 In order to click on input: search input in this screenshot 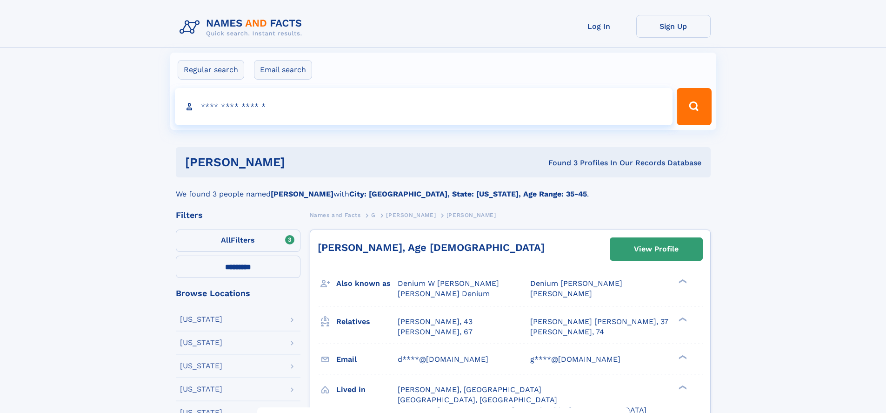, I will do `click(424, 107)`.